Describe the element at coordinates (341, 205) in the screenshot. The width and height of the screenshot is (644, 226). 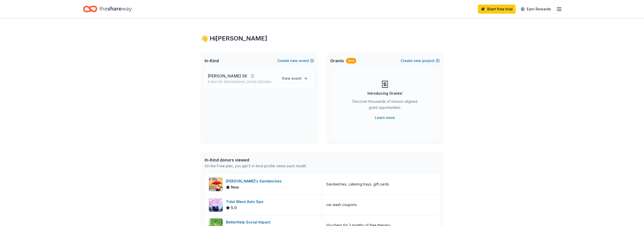
I see `div: car wash coupons` at that location.